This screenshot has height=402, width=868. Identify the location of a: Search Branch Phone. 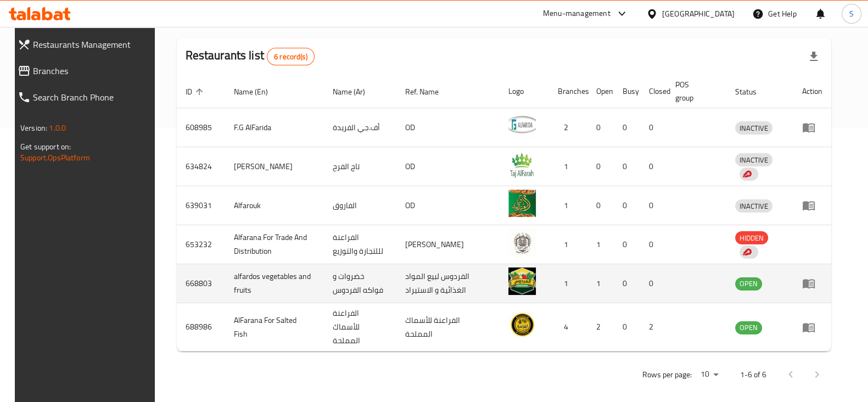
(84, 97).